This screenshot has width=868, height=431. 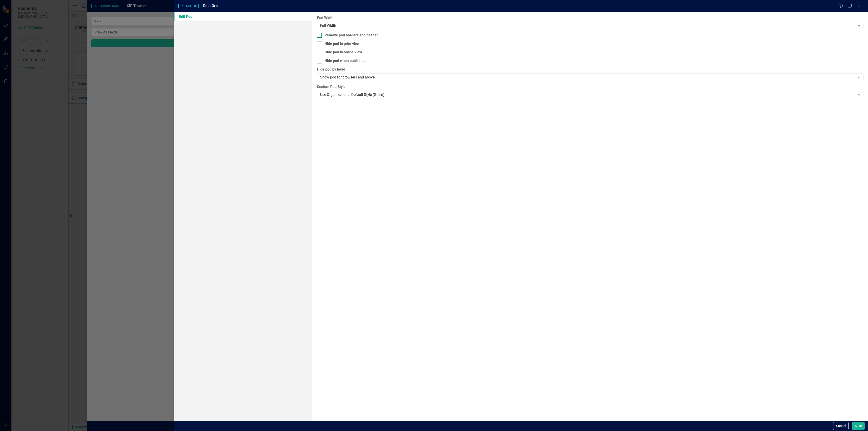 I want to click on div: Hide pod when published, so click(x=345, y=61).